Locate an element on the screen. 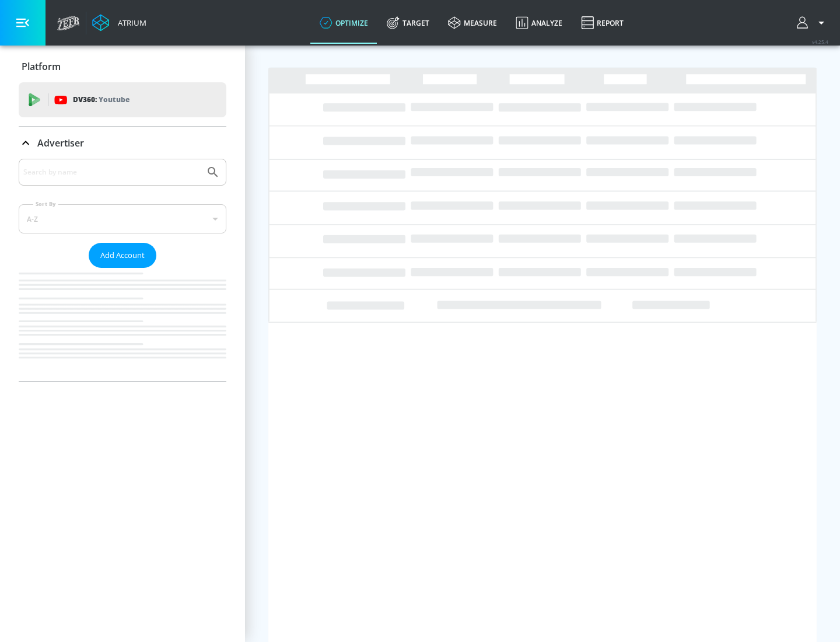 This screenshot has height=642, width=840. p: Advertiser is located at coordinates (61, 143).